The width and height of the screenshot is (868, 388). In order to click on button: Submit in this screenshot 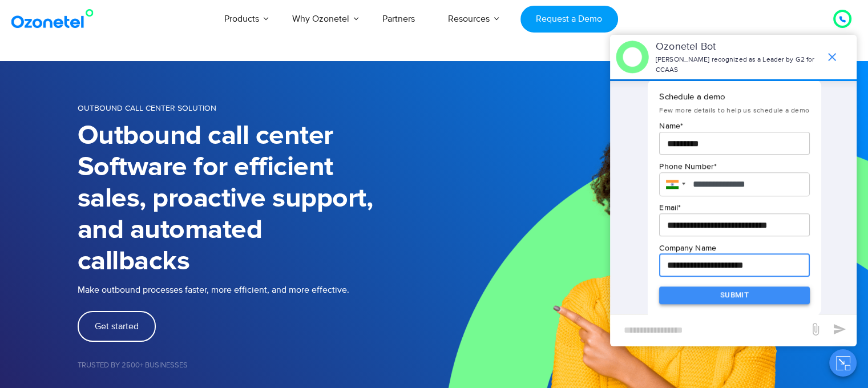, I will do `click(734, 295)`.